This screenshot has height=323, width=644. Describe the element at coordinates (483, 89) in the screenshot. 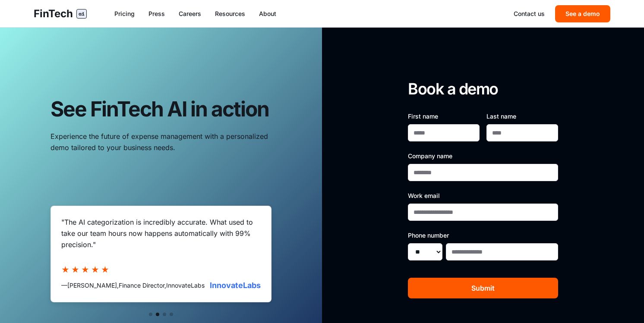

I see `h2: Book a demo` at that location.